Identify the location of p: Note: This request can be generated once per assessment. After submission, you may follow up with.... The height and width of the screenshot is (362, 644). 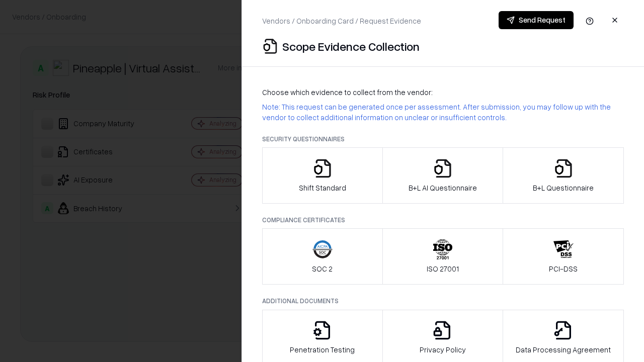
(442, 112).